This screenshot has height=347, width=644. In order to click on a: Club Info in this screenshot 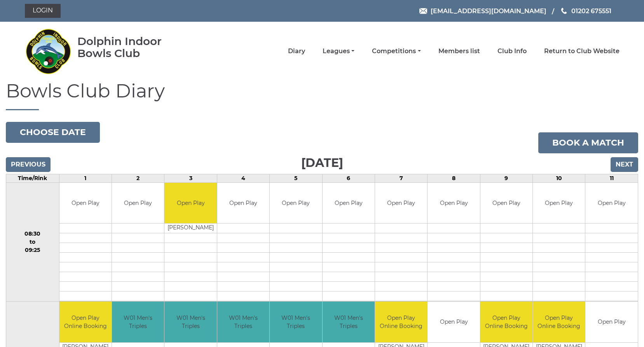, I will do `click(512, 51)`.